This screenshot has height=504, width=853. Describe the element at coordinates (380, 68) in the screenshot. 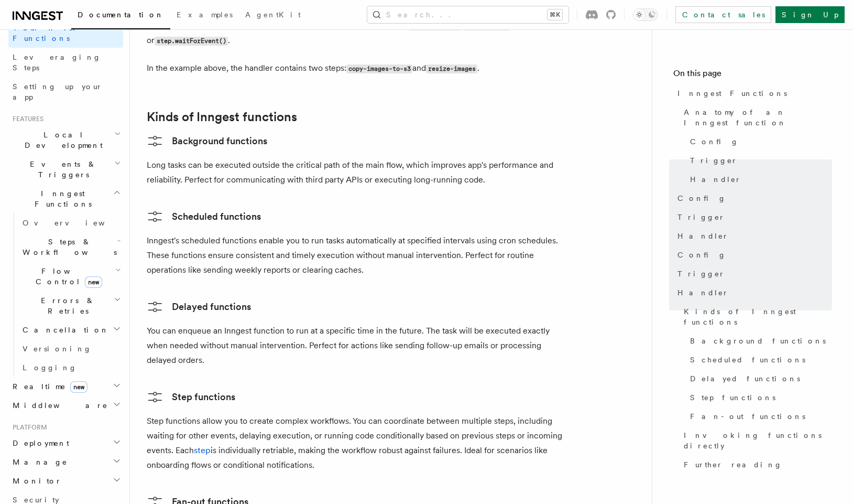

I see `code: copy-images-to-s3` at that location.